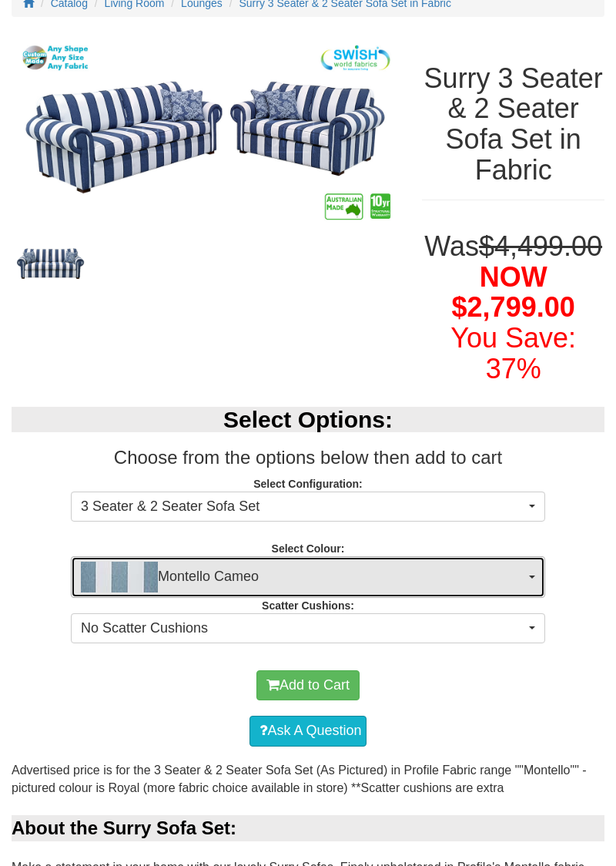  I want to click on img: Montello Cameo, so click(120, 577).